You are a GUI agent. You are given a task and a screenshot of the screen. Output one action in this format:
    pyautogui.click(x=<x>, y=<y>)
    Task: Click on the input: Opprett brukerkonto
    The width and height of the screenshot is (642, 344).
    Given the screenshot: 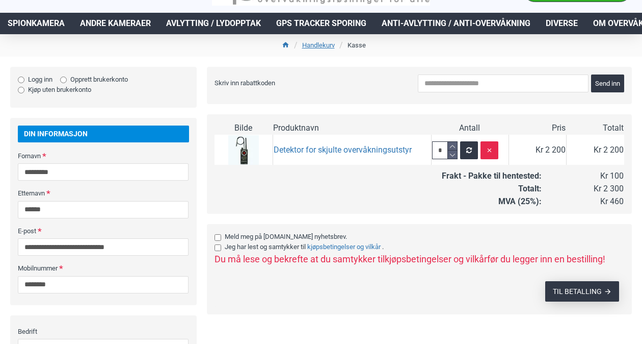 What is the action you would take?
    pyautogui.click(x=63, y=80)
    